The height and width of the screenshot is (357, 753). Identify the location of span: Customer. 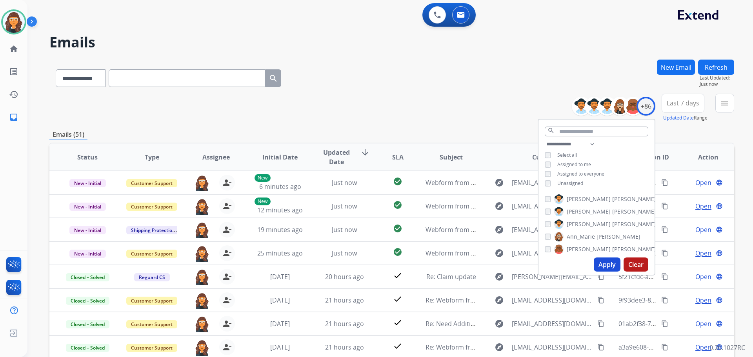
(547, 157).